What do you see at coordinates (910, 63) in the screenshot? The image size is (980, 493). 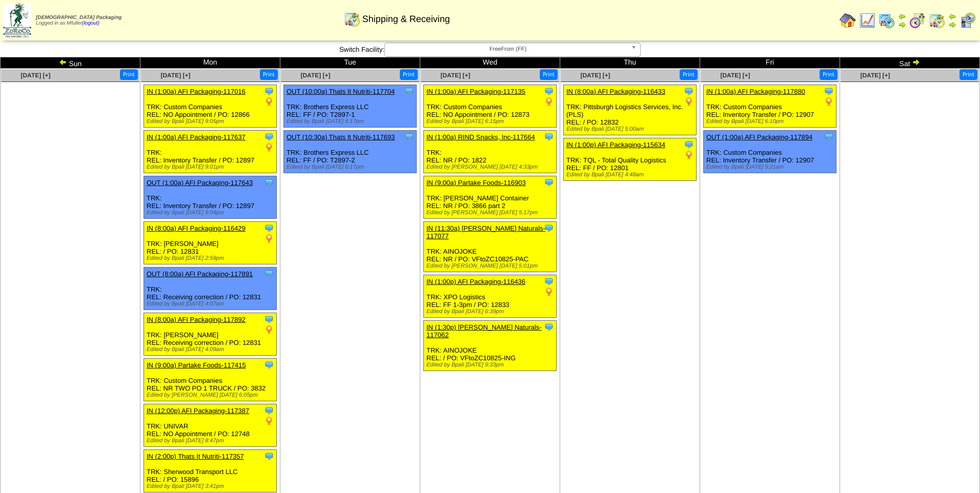 I see `td: Sat` at bounding box center [910, 63].